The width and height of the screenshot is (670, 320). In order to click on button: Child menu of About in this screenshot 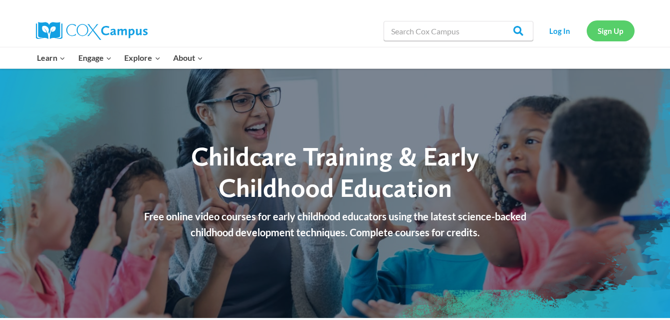, I will do `click(188, 58)`.